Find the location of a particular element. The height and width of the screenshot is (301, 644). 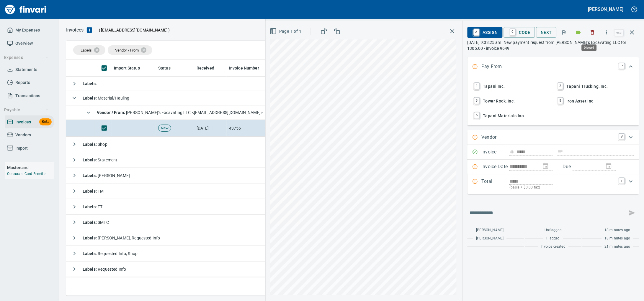

button: CCode is located at coordinates (519, 32).